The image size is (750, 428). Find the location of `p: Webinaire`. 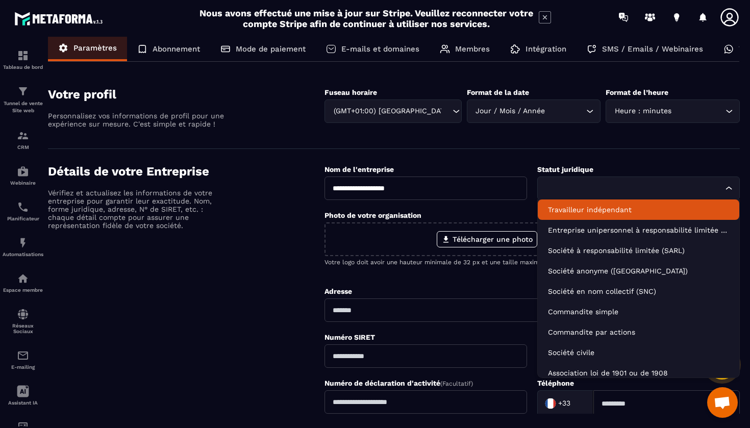

p: Webinaire is located at coordinates (23, 183).